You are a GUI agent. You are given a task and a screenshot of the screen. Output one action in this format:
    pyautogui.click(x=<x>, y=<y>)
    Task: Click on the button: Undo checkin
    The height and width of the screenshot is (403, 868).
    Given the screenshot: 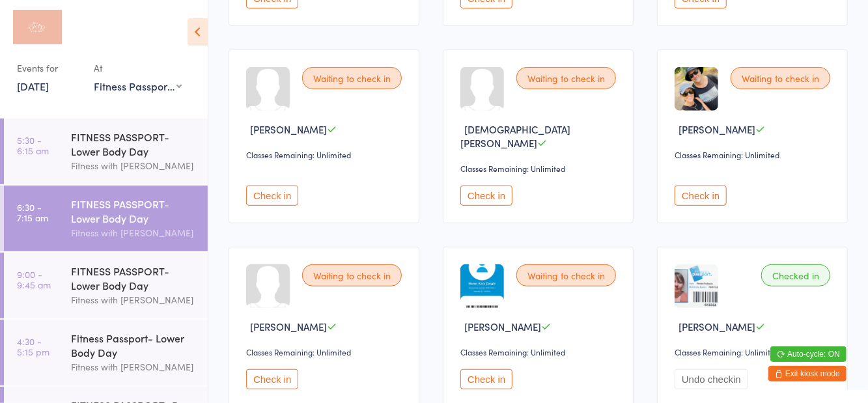 What is the action you would take?
    pyautogui.click(x=710, y=379)
    